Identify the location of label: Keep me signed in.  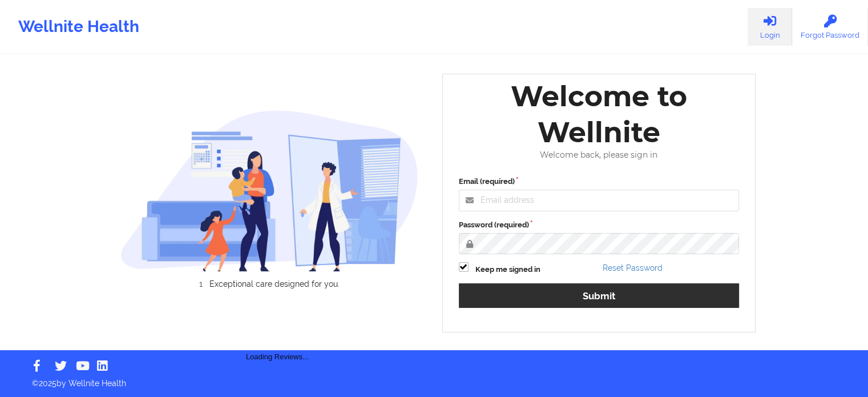
(508, 269).